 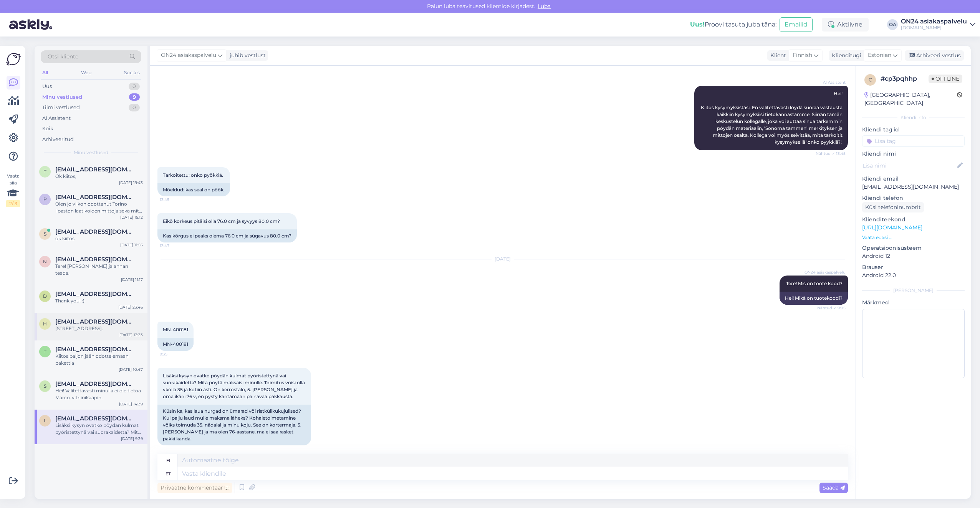 I want to click on span: Tarkoitettu: onko pyökkiä., so click(x=193, y=174).